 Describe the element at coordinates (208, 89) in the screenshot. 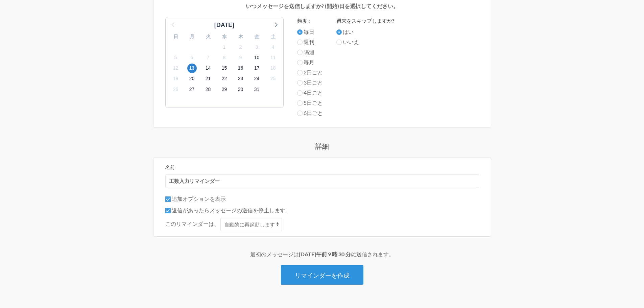

I see `font: 28` at that location.